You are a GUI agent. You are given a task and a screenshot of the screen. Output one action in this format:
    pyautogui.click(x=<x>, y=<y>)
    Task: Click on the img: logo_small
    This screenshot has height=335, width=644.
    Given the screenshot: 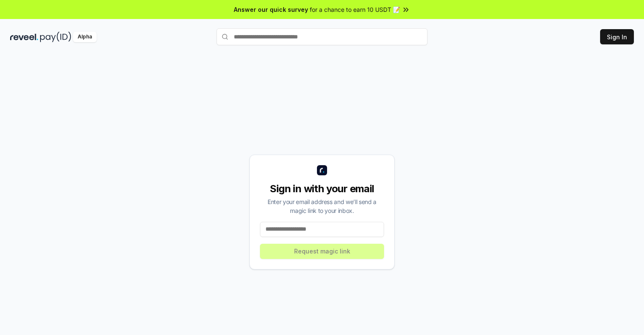 What is the action you would take?
    pyautogui.click(x=322, y=170)
    